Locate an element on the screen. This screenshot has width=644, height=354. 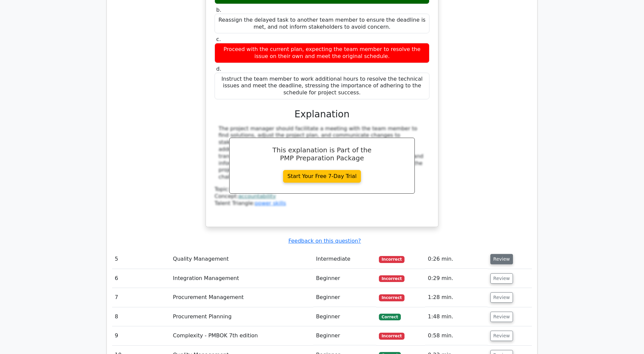
td: Integration Management is located at coordinates (242, 278).